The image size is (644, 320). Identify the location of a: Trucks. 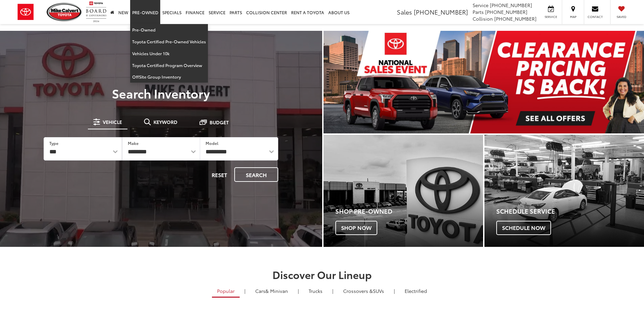
(315, 291).